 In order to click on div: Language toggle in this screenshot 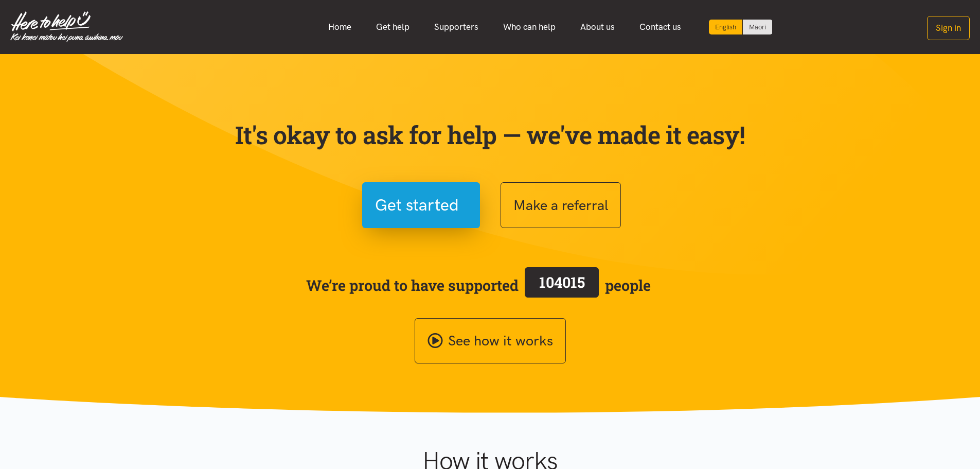, I will do `click(741, 27)`.